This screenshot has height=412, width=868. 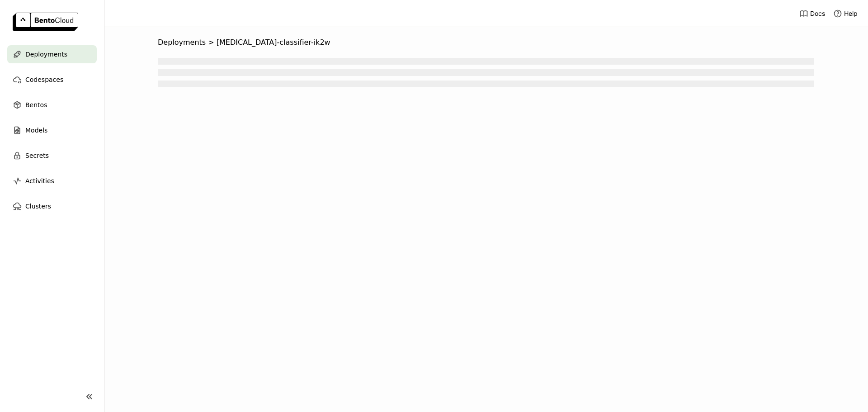 I want to click on nav: Breadcrumbs navigation, so click(x=486, y=43).